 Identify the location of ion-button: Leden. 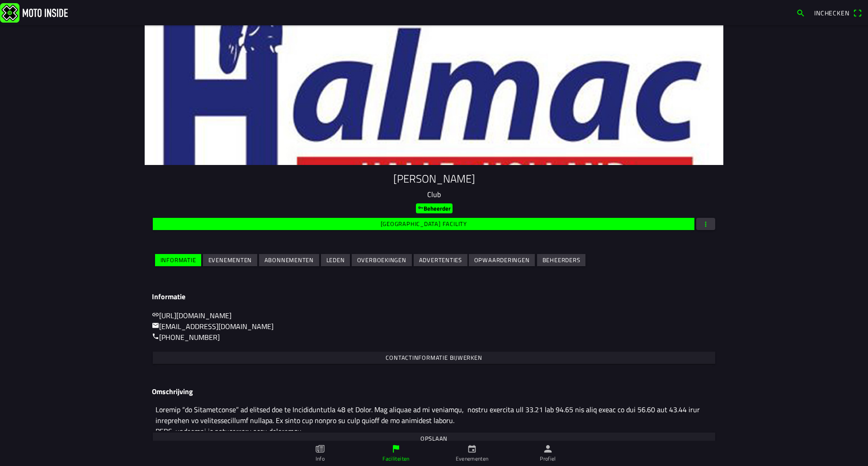
(335, 260).